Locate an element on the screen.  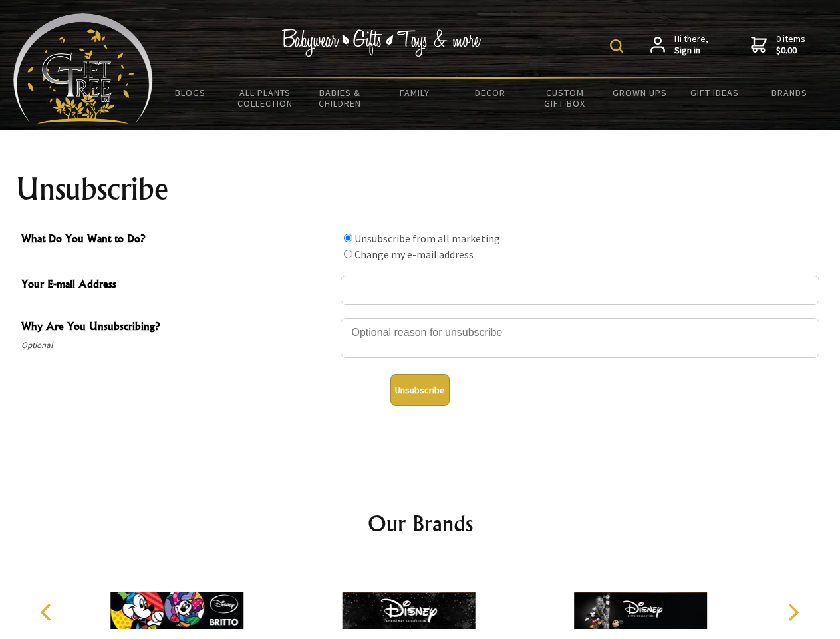
img: Babywear - Gifts - Toys & more is located at coordinates (382, 43).